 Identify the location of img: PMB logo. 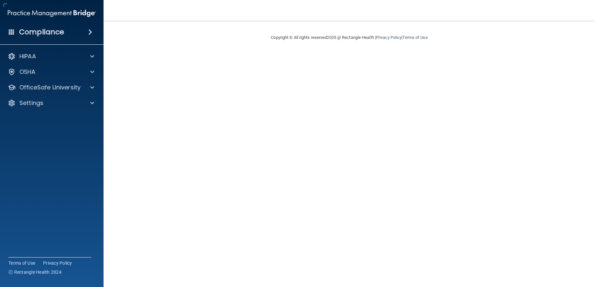
(52, 13).